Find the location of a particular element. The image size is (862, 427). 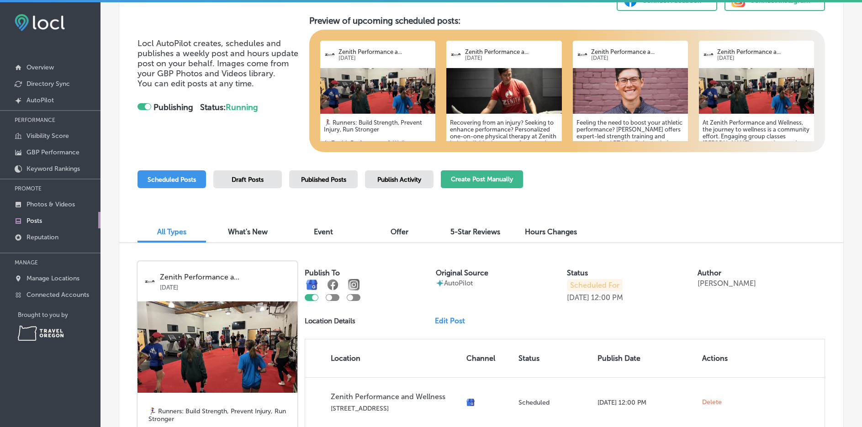

span: You can edit posts at any time. is located at coordinates (196, 84).